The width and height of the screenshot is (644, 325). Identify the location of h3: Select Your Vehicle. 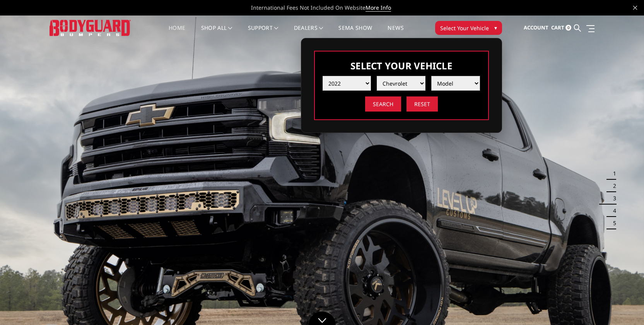
(401, 66).